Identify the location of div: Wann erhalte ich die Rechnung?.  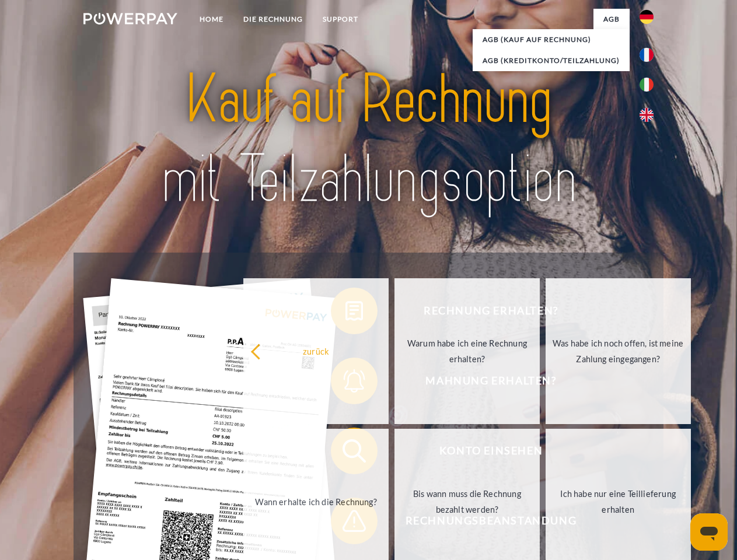
(316, 501).